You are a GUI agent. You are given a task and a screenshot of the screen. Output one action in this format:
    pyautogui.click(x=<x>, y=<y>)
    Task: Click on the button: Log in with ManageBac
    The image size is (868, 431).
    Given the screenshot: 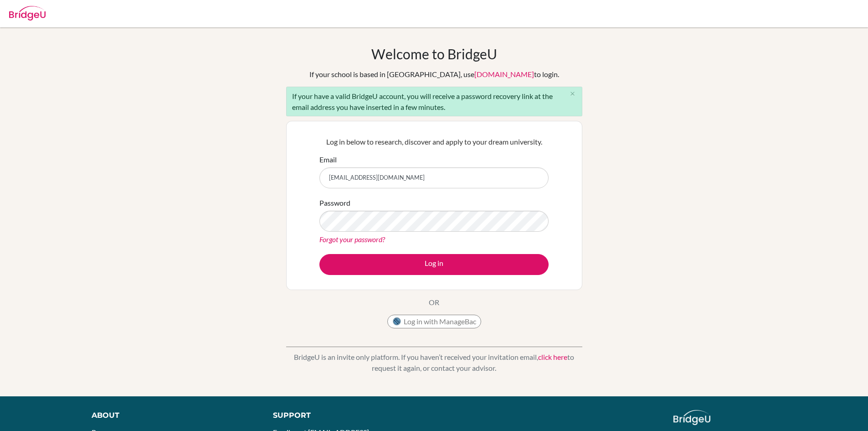 What is the action you would take?
    pyautogui.click(x=434, y=322)
    